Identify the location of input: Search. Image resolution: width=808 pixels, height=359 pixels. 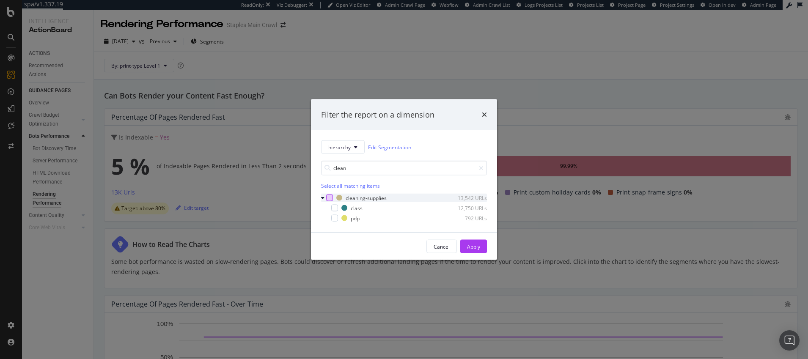
(404, 168).